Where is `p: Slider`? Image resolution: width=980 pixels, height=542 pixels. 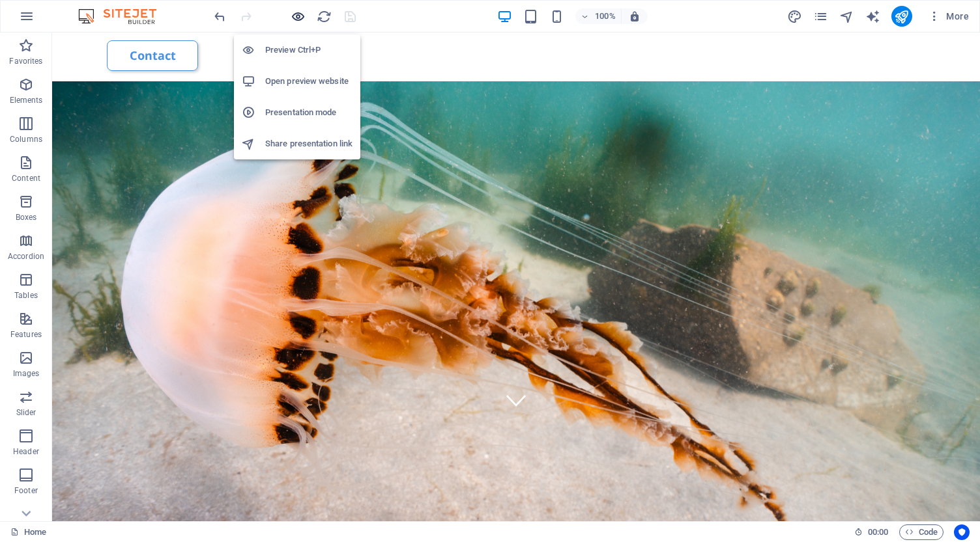 p: Slider is located at coordinates (26, 413).